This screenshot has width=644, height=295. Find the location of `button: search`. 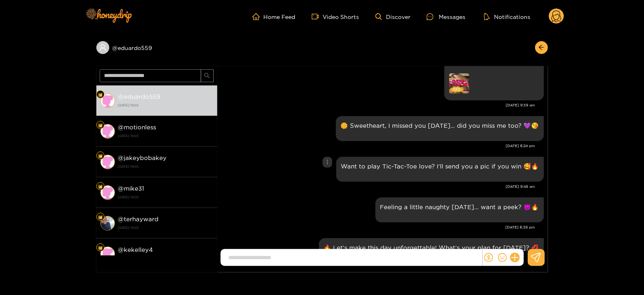

button: search is located at coordinates (207, 76).